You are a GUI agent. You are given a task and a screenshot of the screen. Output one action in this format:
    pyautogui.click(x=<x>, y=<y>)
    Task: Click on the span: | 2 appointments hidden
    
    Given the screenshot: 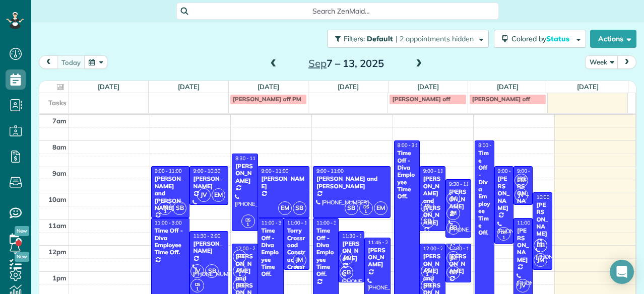 What is the action you would take?
    pyautogui.click(x=435, y=39)
    